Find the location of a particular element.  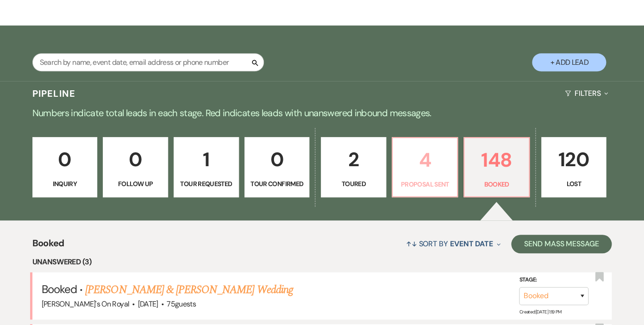

input: Search by name, event date, email address or phone number is located at coordinates (148, 62).